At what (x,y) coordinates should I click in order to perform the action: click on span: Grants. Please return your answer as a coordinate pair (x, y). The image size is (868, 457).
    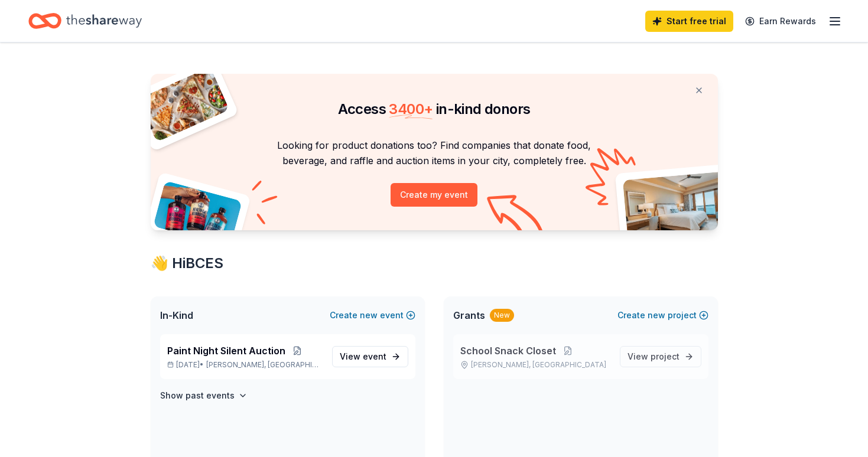
    Looking at the image, I should click on (469, 316).